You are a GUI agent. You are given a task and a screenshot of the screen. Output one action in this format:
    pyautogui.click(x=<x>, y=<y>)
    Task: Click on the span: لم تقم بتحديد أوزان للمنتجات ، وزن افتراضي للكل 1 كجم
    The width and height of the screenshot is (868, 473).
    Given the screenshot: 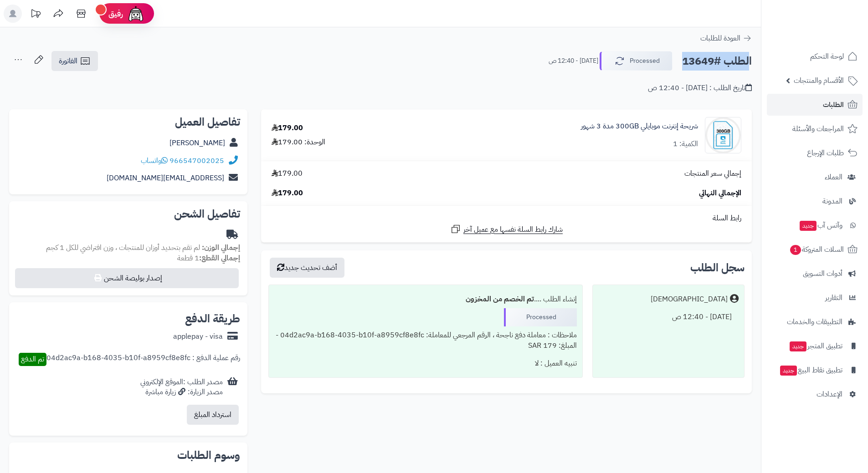 What is the action you would take?
    pyautogui.click(x=123, y=248)
    